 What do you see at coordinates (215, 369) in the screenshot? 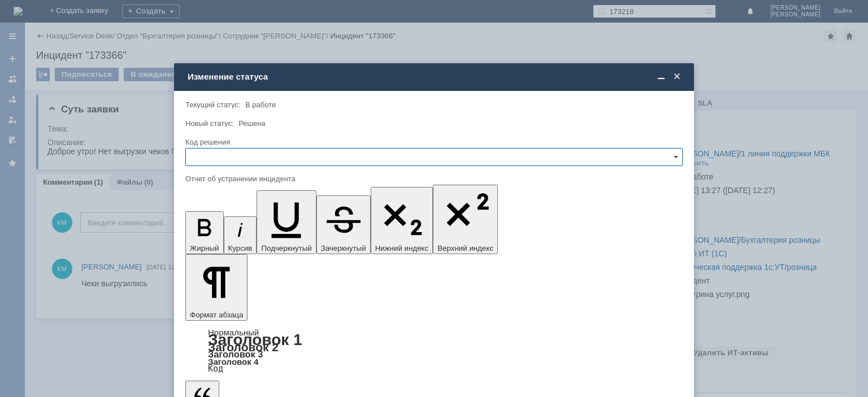
I see `a: Код` at bounding box center [215, 369].